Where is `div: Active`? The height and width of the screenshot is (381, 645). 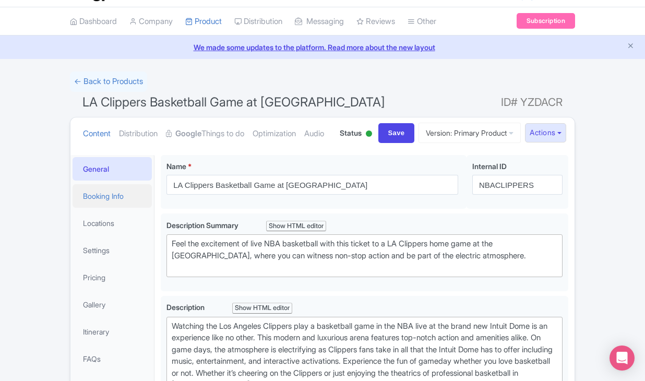 div: Active is located at coordinates (369, 134).